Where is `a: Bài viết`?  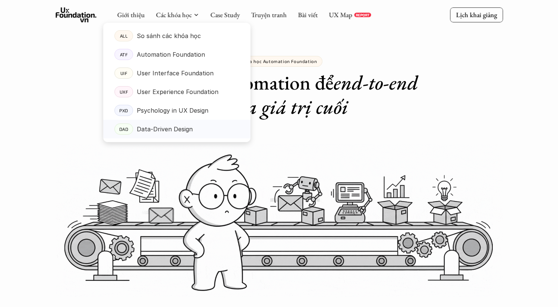
a: Bài viết is located at coordinates (308, 15).